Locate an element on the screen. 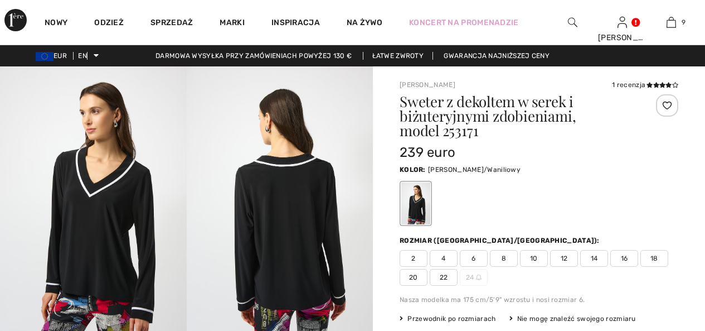 The height and width of the screenshot is (331, 705). font: Gwarancja najniższej ceny is located at coordinates (497, 56).